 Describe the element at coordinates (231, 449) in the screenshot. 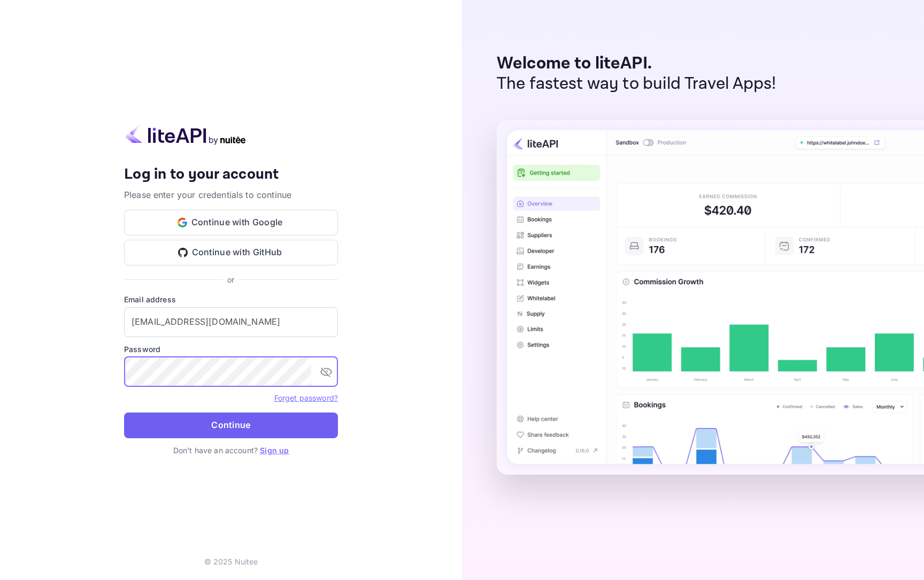

I see `p: Don't have an account?` at that location.